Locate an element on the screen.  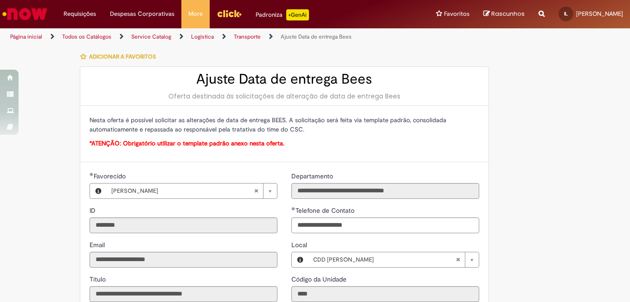
span: More is located at coordinates (195, 14).